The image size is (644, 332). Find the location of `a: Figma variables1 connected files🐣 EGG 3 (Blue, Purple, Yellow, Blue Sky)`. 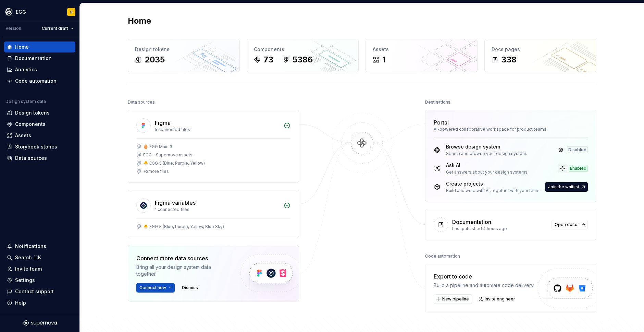

a: Figma variables1 connected files🐣 EGG 3 (Blue, Purple, Yellow, Blue Sky) is located at coordinates (214, 214).